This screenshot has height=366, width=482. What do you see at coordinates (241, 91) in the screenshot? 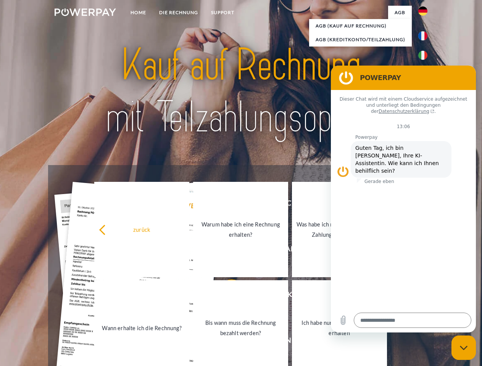
I see `img: title-powerpay_de.svg` at bounding box center [241, 91].